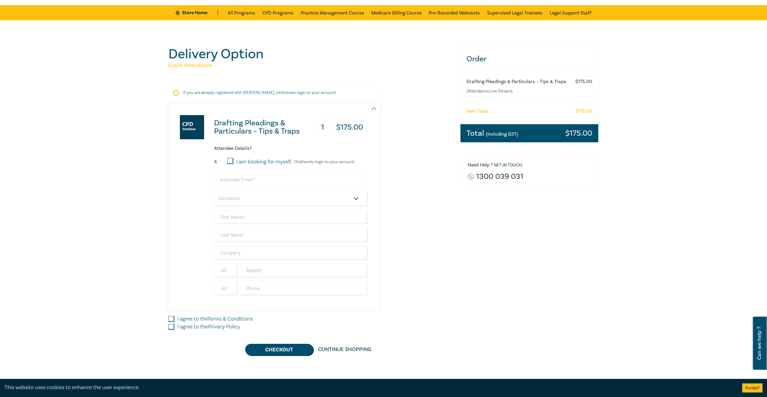 The width and height of the screenshot is (767, 397). What do you see at coordinates (310, 54) in the screenshot?
I see `h1: Delivery Option` at bounding box center [310, 54].